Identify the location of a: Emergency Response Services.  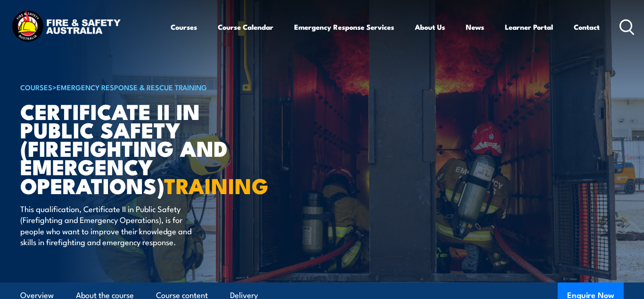
(344, 27).